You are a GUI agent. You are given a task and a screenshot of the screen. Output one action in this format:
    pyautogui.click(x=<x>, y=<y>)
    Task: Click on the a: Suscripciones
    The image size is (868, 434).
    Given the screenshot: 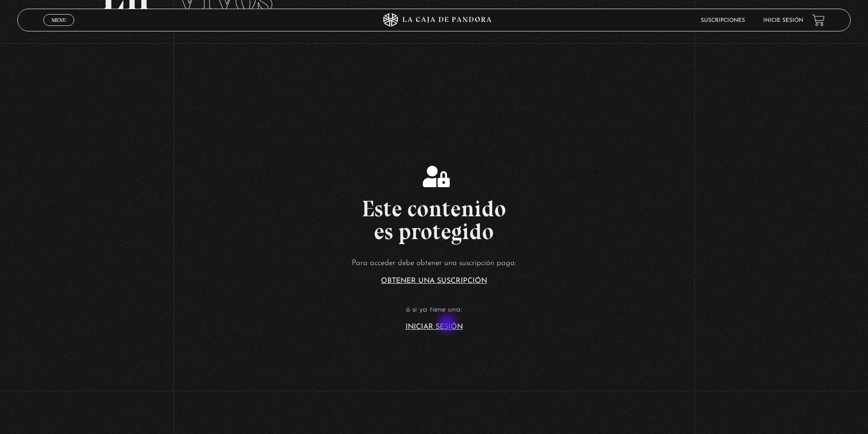 What is the action you would take?
    pyautogui.click(x=723, y=21)
    